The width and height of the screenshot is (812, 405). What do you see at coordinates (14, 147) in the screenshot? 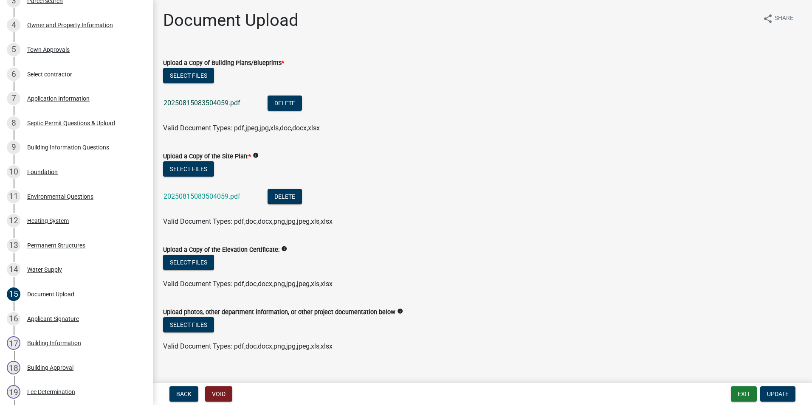
I see `div: 9` at bounding box center [14, 147].